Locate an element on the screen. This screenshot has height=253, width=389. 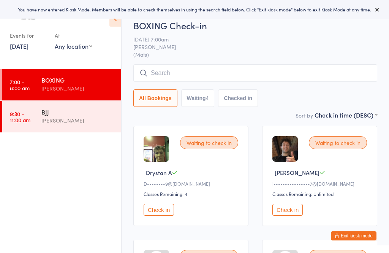
div: Any location is located at coordinates (73, 46).